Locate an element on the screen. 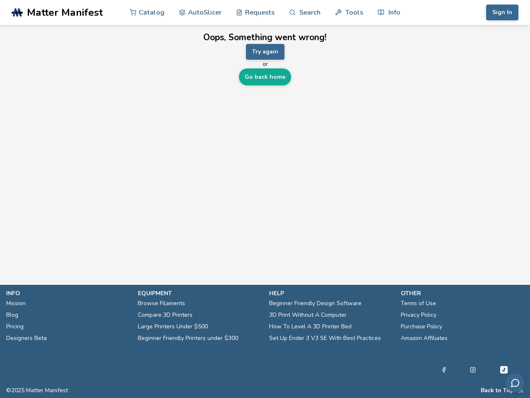  a: Large Printers Under $500 is located at coordinates (173, 326).